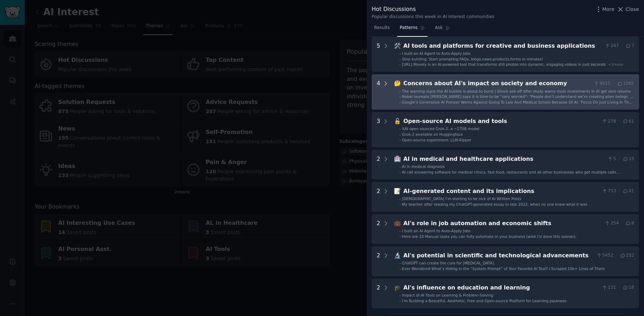  What do you see at coordinates (502, 46) in the screenshot?
I see `div: AI tools and platforms for creative and business applications` at bounding box center [502, 46].